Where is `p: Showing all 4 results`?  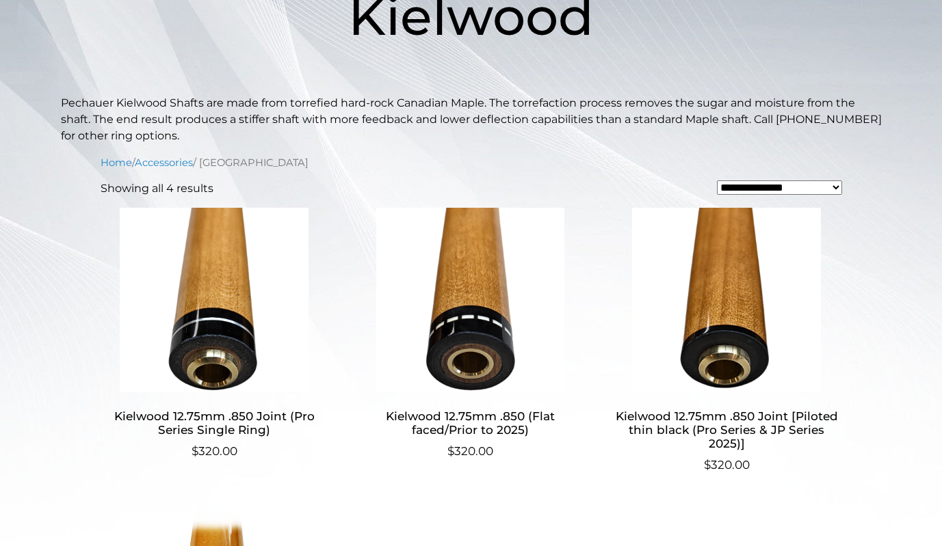 p: Showing all 4 results is located at coordinates (157, 189).